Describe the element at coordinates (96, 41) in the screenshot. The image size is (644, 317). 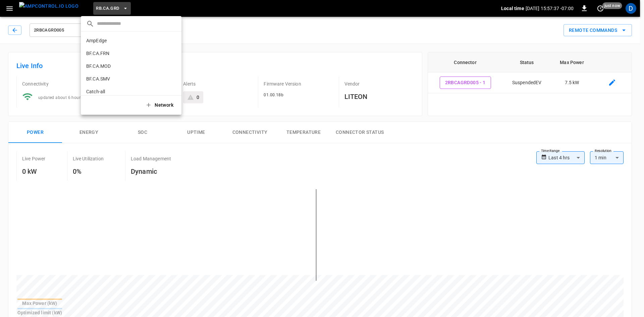
I see `p: AmpEdge` at that location.